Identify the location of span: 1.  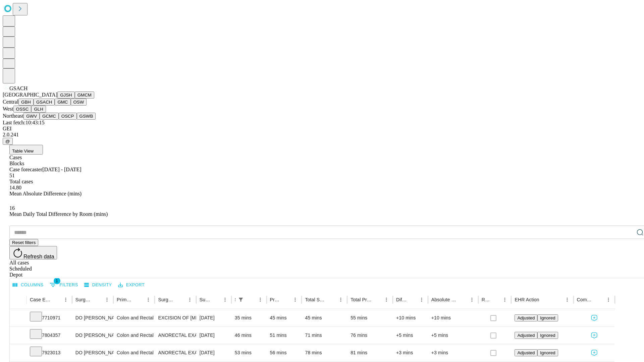
(57, 281).